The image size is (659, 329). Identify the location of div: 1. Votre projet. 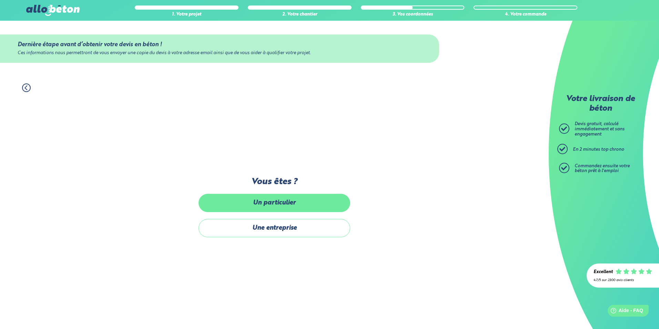
(186, 14).